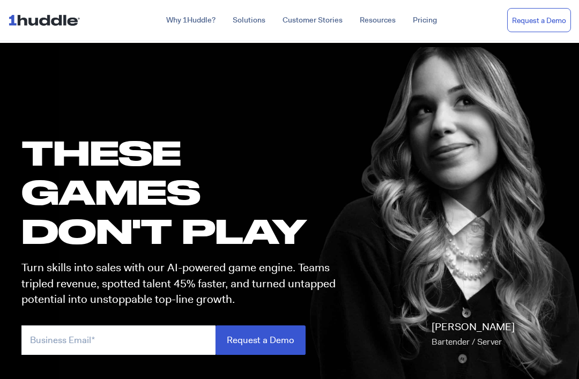 The image size is (579, 379). I want to click on a: Resources, so click(378, 20).